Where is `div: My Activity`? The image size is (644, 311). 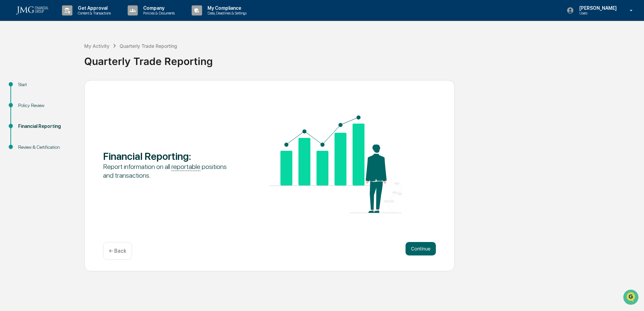
div: My Activity is located at coordinates (97, 46).